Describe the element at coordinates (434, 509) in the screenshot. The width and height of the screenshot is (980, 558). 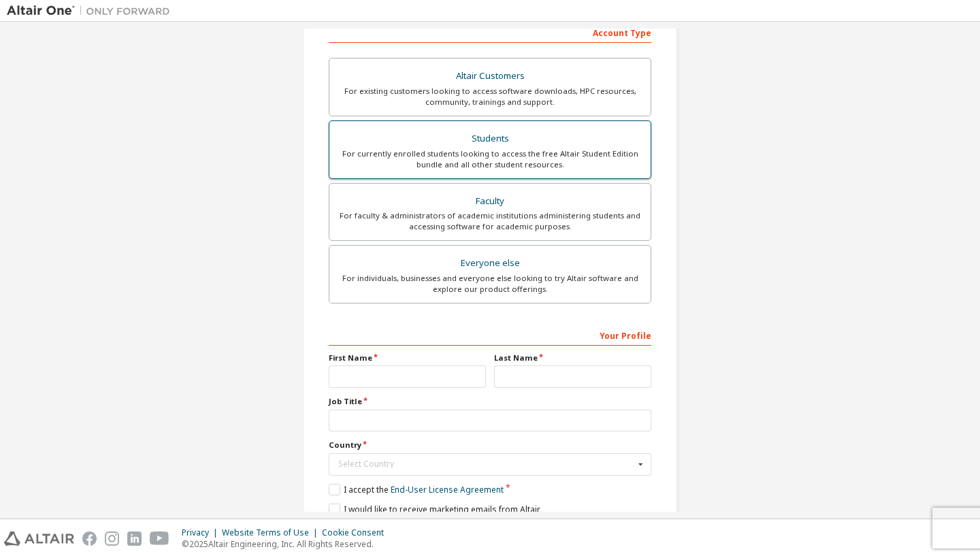
I see `label: I would like to receive marketing emails from Altair` at that location.